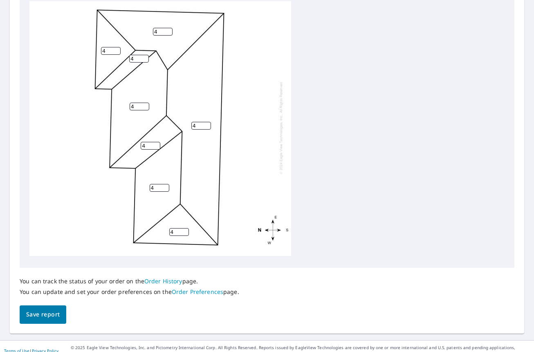 The height and width of the screenshot is (352, 534). I want to click on a: Order History, so click(163, 281).